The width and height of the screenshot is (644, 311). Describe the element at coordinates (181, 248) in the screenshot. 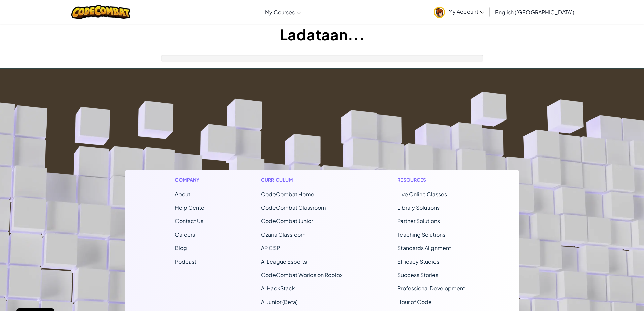

I see `a: Blog` at that location.